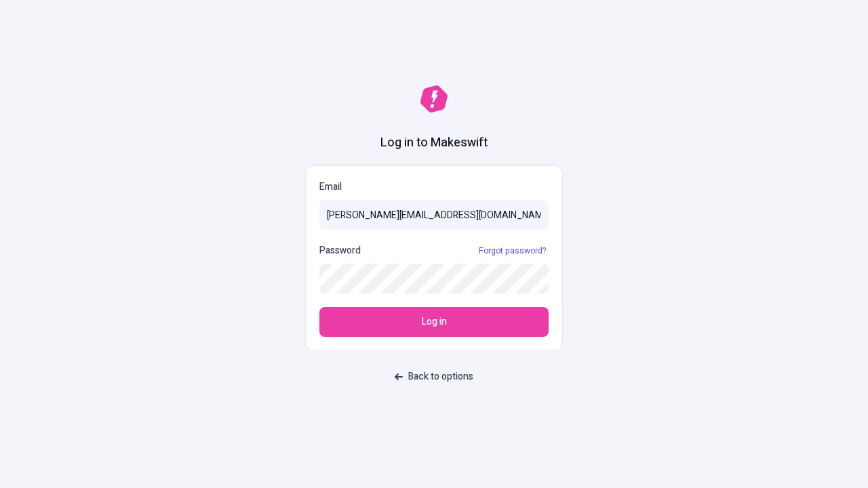 This screenshot has width=868, height=488. What do you see at coordinates (434, 322) in the screenshot?
I see `button: Log in` at bounding box center [434, 322].